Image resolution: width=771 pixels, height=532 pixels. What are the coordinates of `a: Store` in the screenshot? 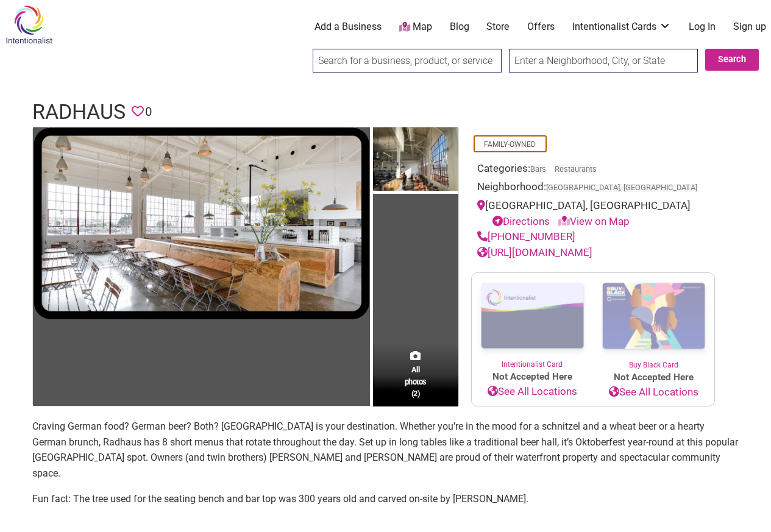 It's located at (498, 27).